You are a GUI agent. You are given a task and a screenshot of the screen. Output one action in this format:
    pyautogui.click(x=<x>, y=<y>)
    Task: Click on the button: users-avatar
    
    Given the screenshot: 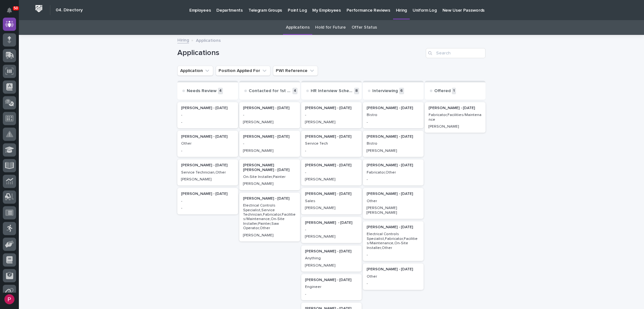 What is the action you would take?
    pyautogui.click(x=9, y=299)
    